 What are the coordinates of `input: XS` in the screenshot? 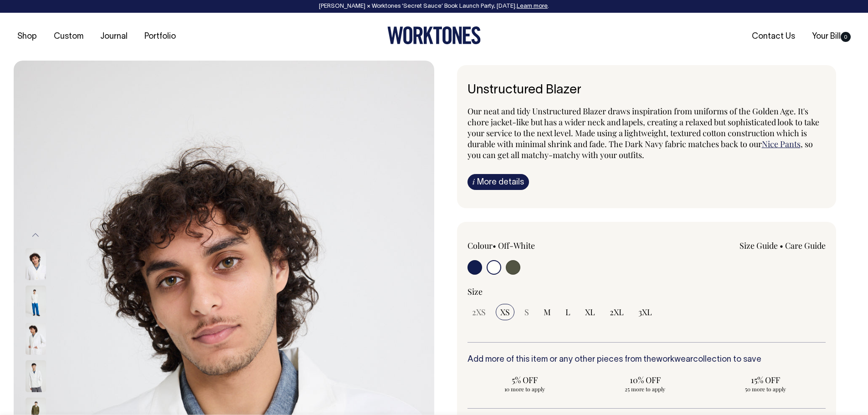 It's located at (505, 312).